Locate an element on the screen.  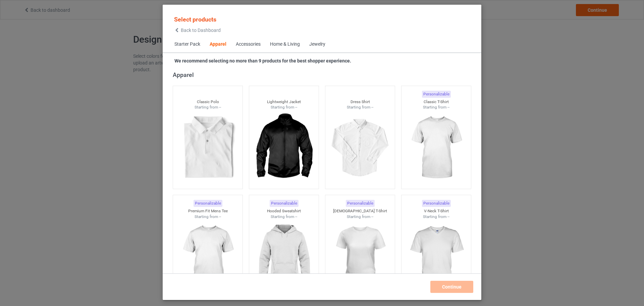
div: Dress Shirt is located at coordinates (360, 102).